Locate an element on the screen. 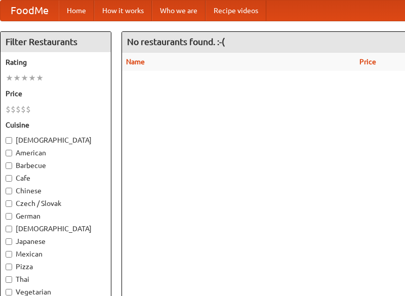  a: Price is located at coordinates (367, 62).